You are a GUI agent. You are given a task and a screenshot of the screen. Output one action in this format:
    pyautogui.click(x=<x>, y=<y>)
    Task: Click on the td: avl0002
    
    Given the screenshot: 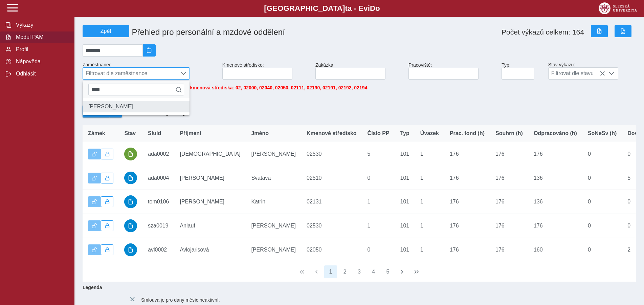 What is the action you would take?
    pyautogui.click(x=158, y=250)
    